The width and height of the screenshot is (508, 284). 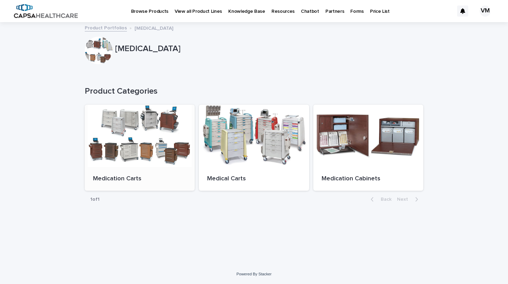 I want to click on button: Next, so click(x=409, y=199).